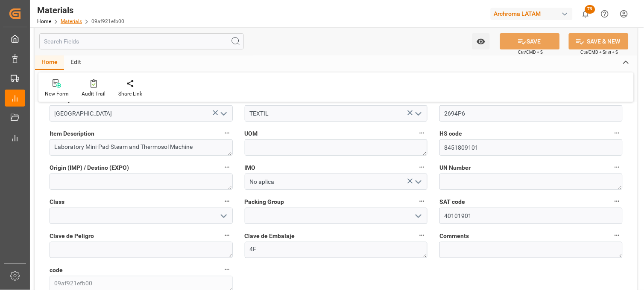 The image size is (644, 290). What do you see at coordinates (599, 41) in the screenshot?
I see `button: SAVE & NEW` at bounding box center [599, 41].